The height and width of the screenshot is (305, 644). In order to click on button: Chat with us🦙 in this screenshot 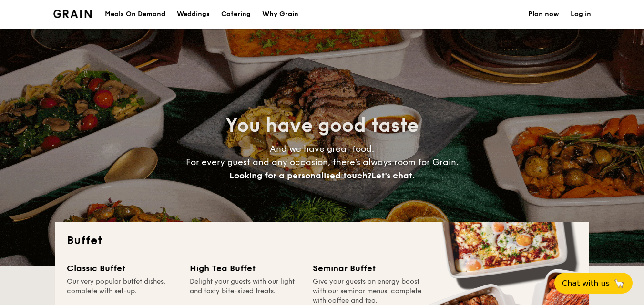, I will do `click(593, 283)`.